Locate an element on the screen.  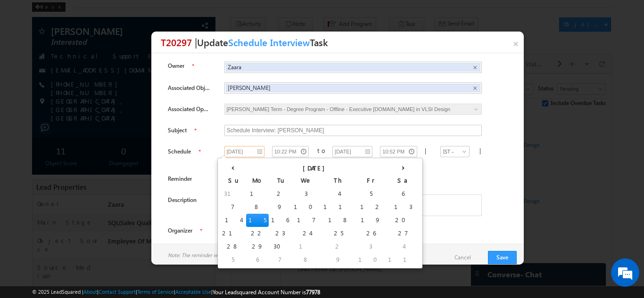
a: Cancel is located at coordinates (467, 258).